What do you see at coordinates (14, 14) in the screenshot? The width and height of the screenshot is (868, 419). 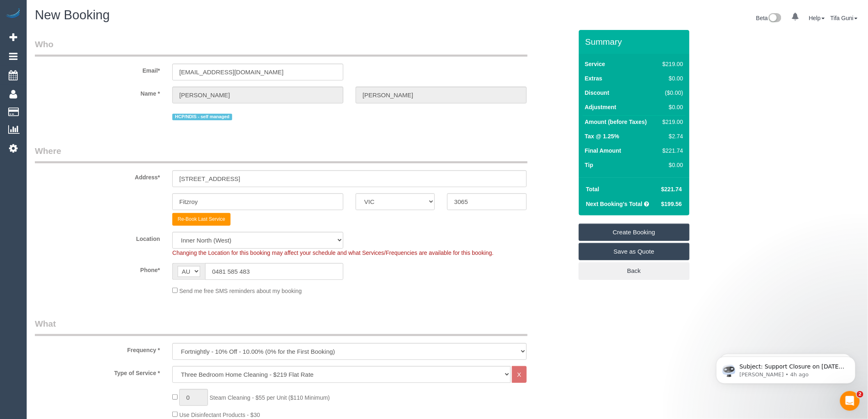 I see `a: Automaid Logo` at bounding box center [14, 14].